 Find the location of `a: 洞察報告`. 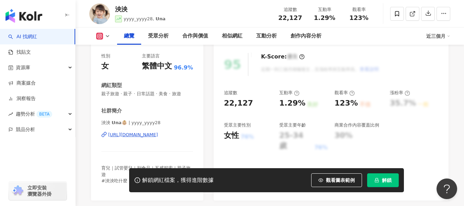

a: 洞察報告 is located at coordinates (22, 99).